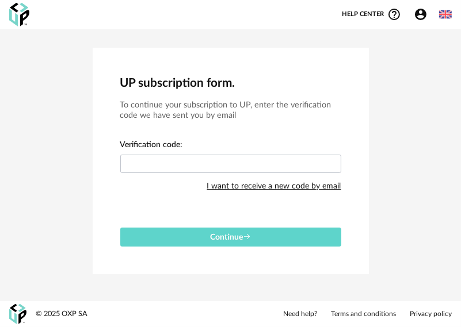 The width and height of the screenshot is (461, 327). I want to click on a: Terms and conditions, so click(363, 315).